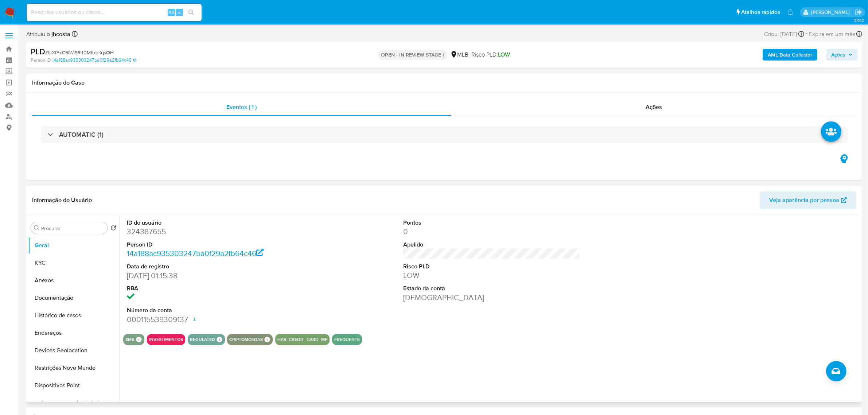  What do you see at coordinates (60, 34) in the screenshot?
I see `b: jhcosta` at bounding box center [60, 34].